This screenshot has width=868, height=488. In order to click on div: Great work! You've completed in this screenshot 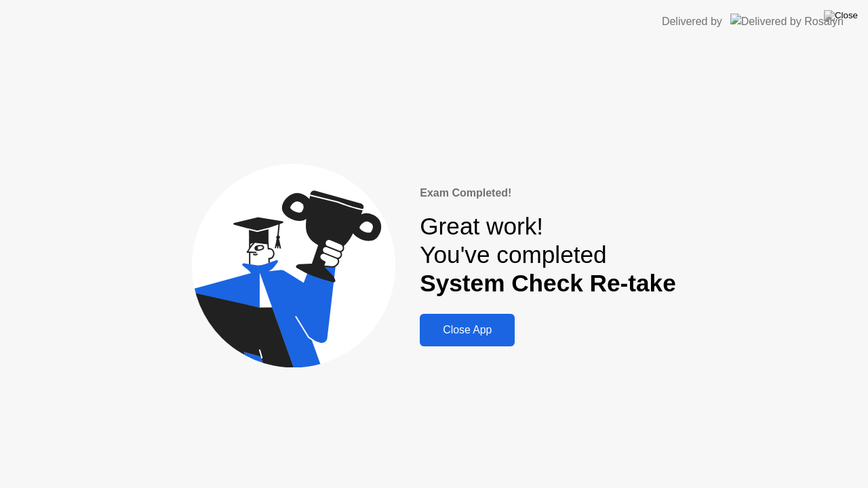, I will do `click(548, 255)`.